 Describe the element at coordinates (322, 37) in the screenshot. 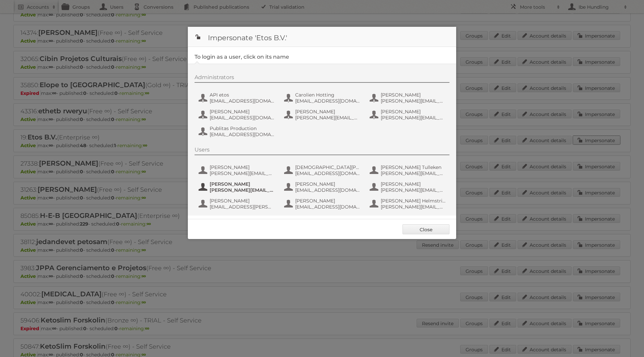

I see `h1: Impersonate 'Etos B.V.'` at that location.